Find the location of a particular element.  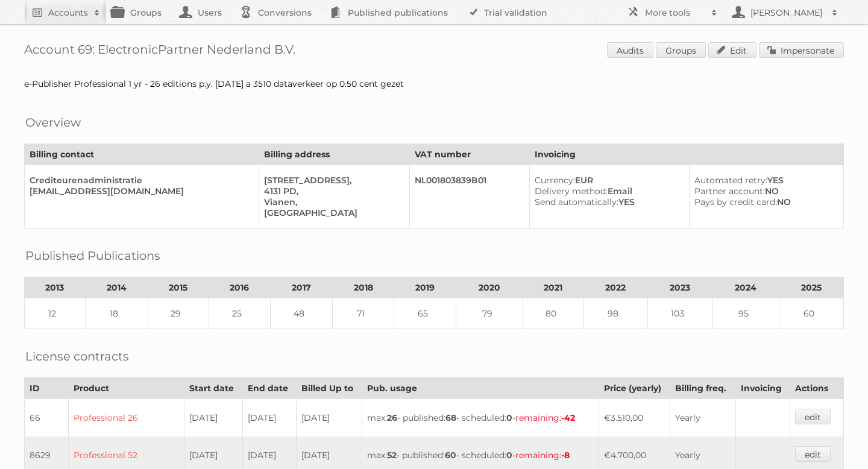

strong: 68 is located at coordinates (451, 418).